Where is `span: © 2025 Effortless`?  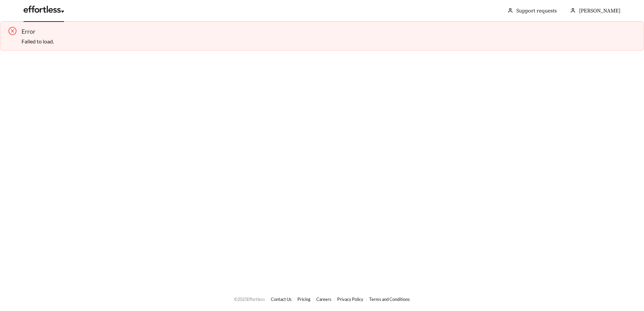 span: © 2025 Effortless is located at coordinates (249, 299).